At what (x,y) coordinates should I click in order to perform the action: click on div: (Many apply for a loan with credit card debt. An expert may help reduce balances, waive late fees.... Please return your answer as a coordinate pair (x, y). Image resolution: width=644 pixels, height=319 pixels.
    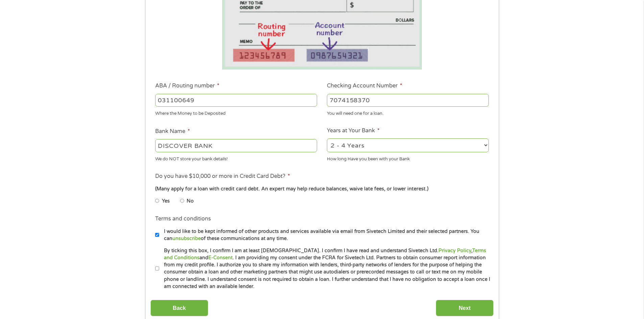
    Looking at the image, I should click on (322, 189).